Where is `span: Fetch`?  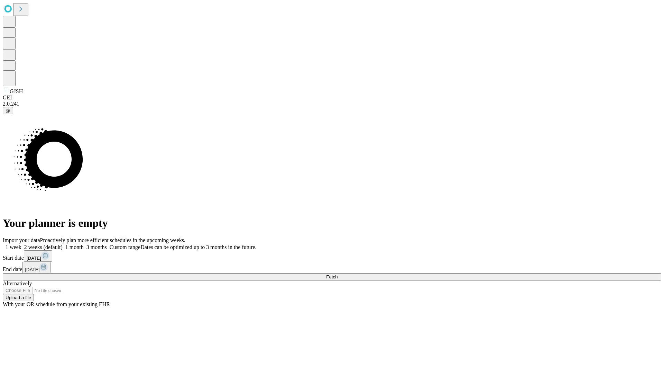 span: Fetch is located at coordinates (332, 276).